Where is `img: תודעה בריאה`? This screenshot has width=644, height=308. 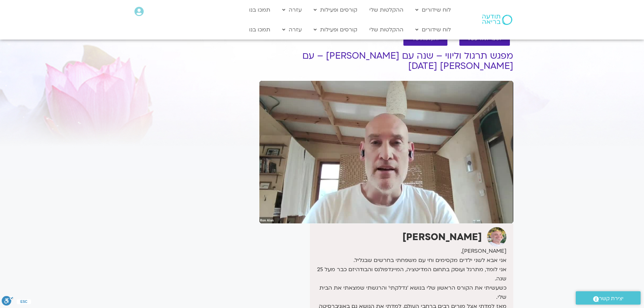
img: תודעה בריאה is located at coordinates (497, 20).